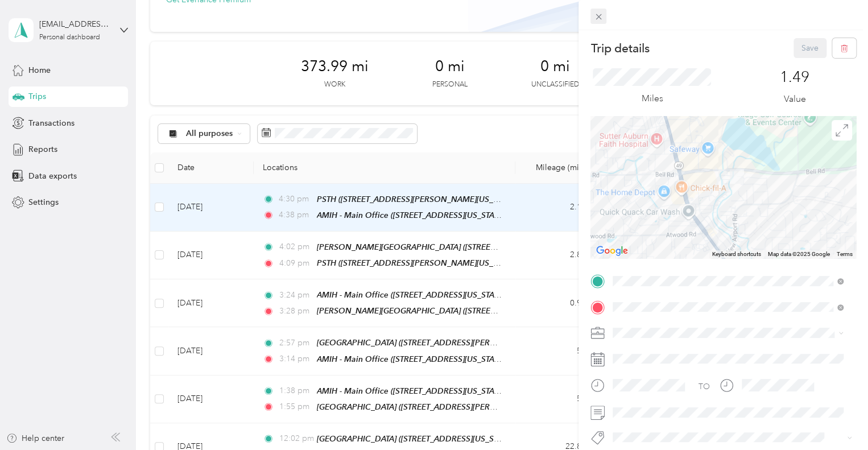 The height and width of the screenshot is (450, 868). What do you see at coordinates (799, 253) in the screenshot?
I see `span: Map data ©2025 Google` at bounding box center [799, 253].